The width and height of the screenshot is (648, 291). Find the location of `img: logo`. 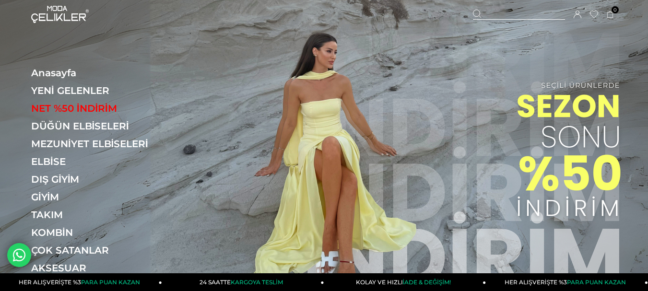

img: logo is located at coordinates (60, 14).